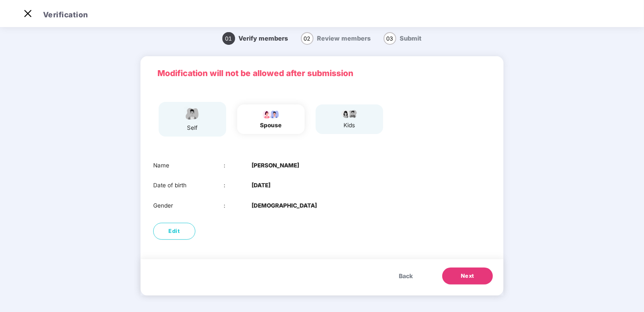 The width and height of the screenshot is (644, 312). I want to click on img: svg+xml;base64,PHN2ZyB4bWxucz0iaHR0cDovL3d3dy53My5vcmcvMjAwMC9zdmciIHdpZHRoPSI5Ny44OTciIGhlaWdodD..., so click(271, 114).